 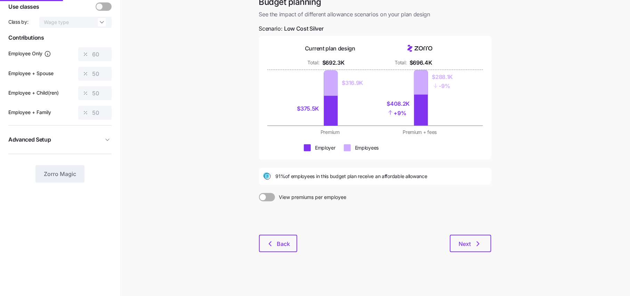 I want to click on span: Use classes, so click(x=24, y=7).